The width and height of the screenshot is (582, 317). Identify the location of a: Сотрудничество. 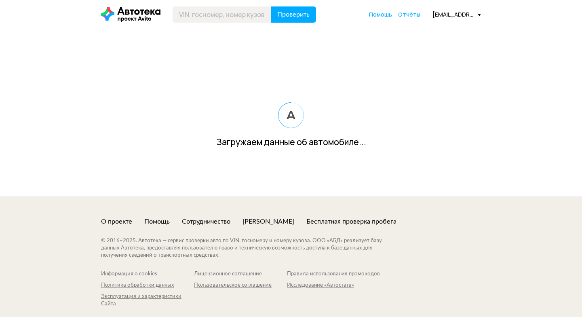
(206, 222).